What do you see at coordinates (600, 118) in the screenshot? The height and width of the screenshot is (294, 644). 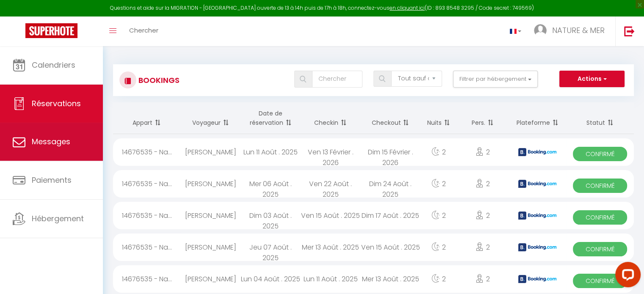 I see `th: Sort by status` at bounding box center [600, 118].